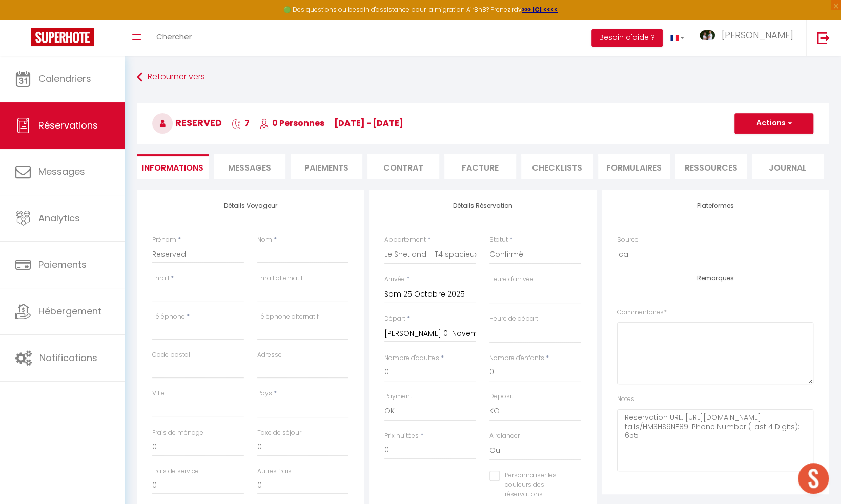  Describe the element at coordinates (514, 319) in the screenshot. I see `label: Heure de départ` at that location.